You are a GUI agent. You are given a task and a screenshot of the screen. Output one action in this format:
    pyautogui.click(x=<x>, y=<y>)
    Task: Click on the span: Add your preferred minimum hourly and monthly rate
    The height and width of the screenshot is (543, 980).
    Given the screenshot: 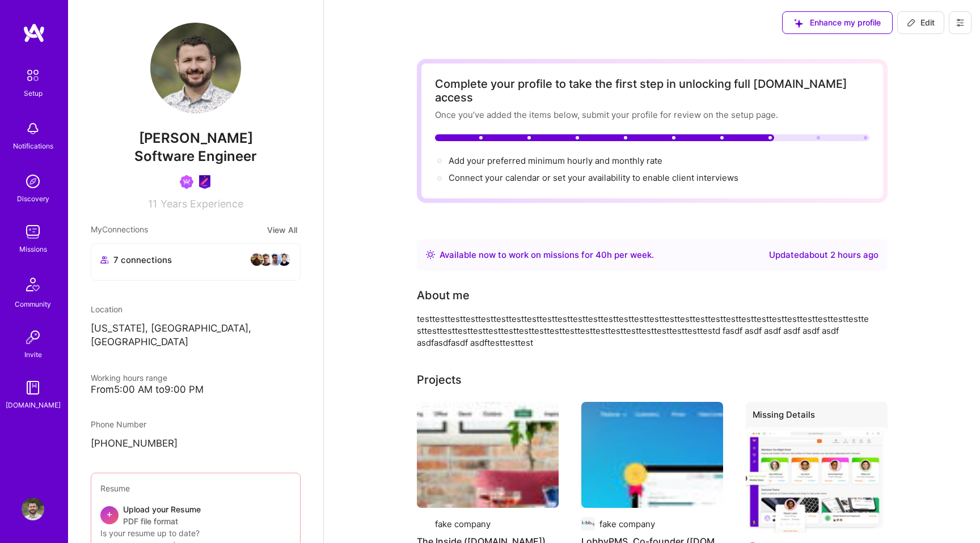 What is the action you would take?
    pyautogui.click(x=555, y=160)
    